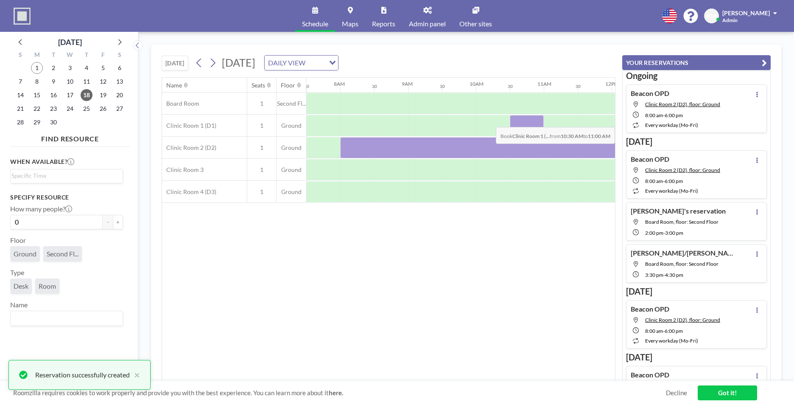  I want to click on span: Tuesday, September 2, 2025, so click(53, 68).